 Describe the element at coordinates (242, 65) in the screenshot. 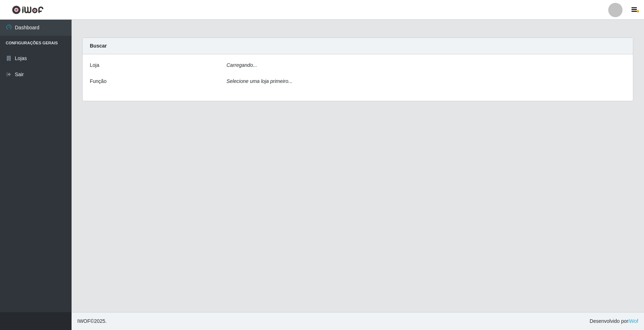

I see `i: Carregando...` at that location.